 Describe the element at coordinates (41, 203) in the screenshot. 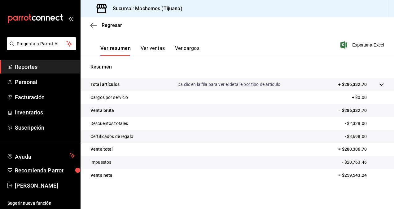

I see `span: Sugerir nueva función` at that location.